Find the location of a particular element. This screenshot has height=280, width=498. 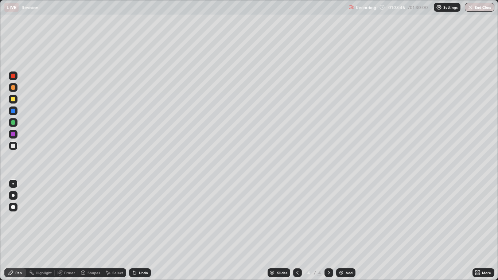

img: class-settings-icons is located at coordinates (439, 7).